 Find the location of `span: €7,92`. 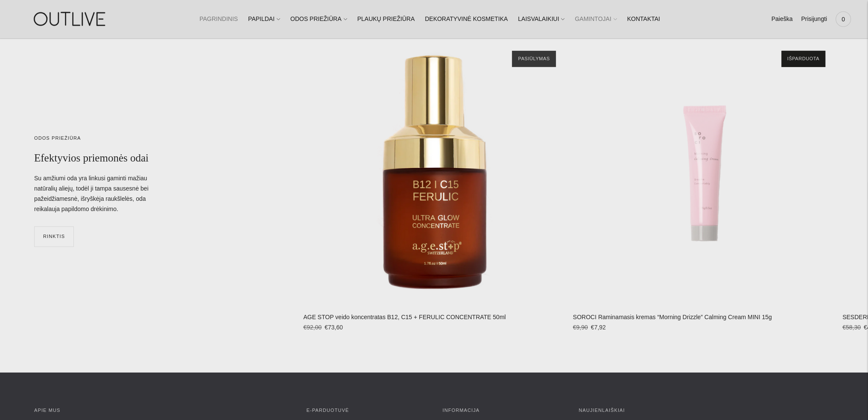

span: €7,92 is located at coordinates (598, 327).